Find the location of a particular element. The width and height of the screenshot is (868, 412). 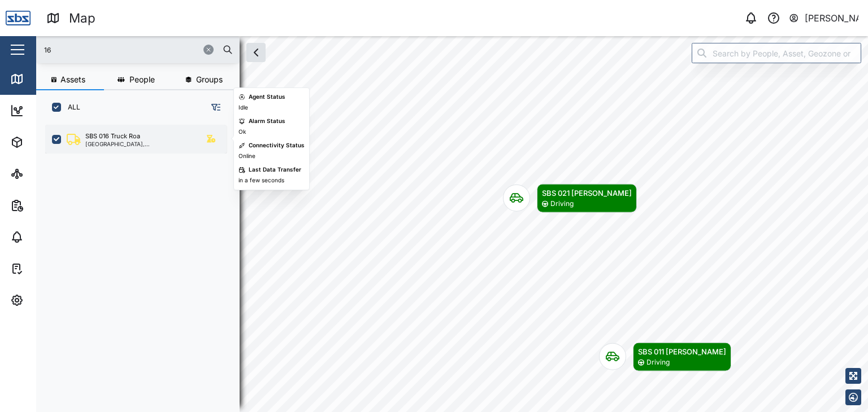

div: Ok is located at coordinates (242, 132).